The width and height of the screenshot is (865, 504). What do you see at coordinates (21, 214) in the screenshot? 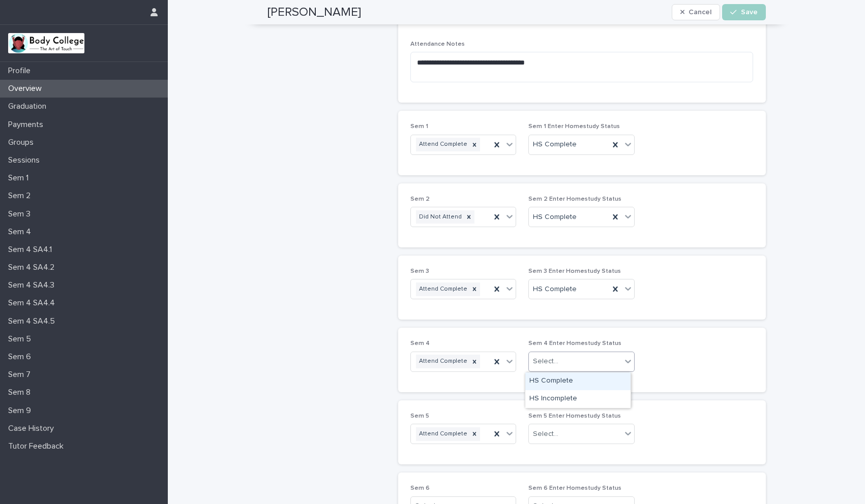
I see `p: Sem 3` at bounding box center [21, 214].